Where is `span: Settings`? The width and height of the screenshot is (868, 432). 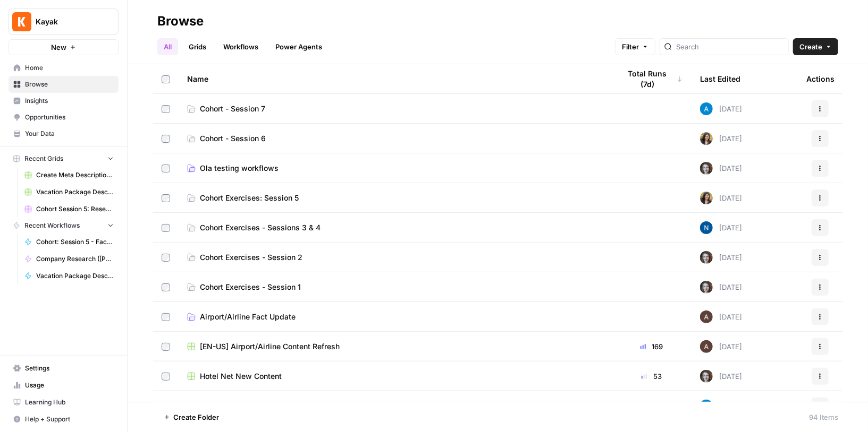
span: Settings is located at coordinates (69, 368).